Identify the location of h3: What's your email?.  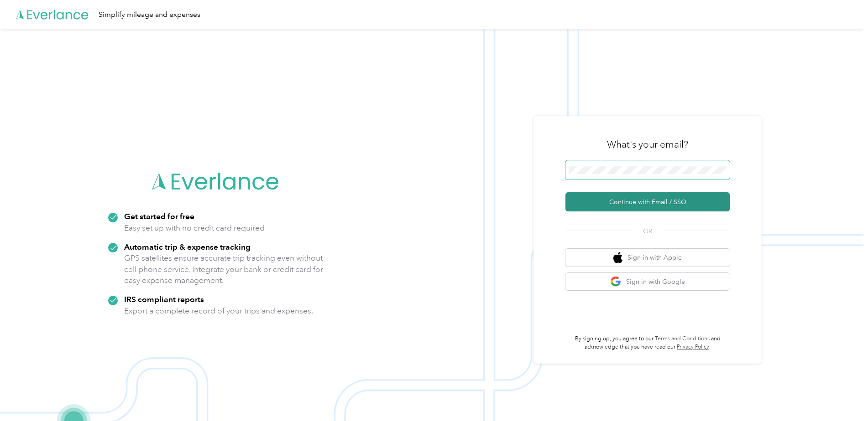
(647, 145).